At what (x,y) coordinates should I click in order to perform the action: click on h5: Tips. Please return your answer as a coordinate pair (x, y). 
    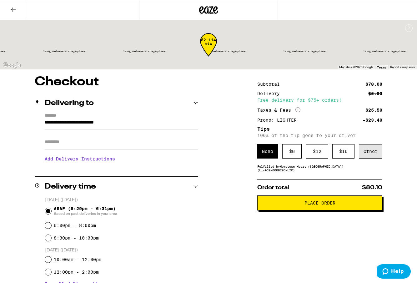
    Looking at the image, I should click on (320, 129).